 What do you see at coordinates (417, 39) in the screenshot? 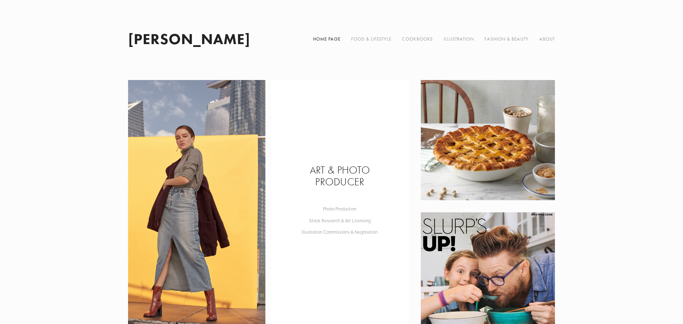
I see `a: Cookbooks` at bounding box center [417, 39].